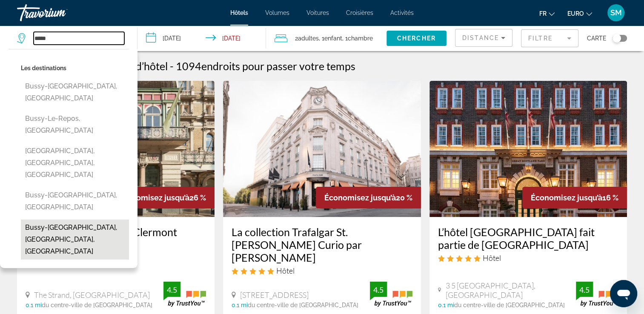 The image size is (644, 314). What do you see at coordinates (266, 66) in the screenshot?
I see `h2: 1094` at bounding box center [266, 66].